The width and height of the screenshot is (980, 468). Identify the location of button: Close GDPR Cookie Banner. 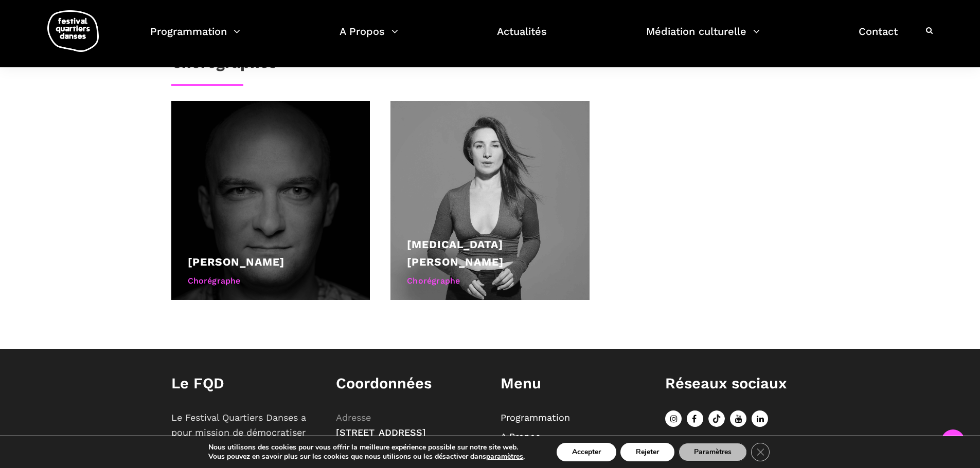
(760, 452).